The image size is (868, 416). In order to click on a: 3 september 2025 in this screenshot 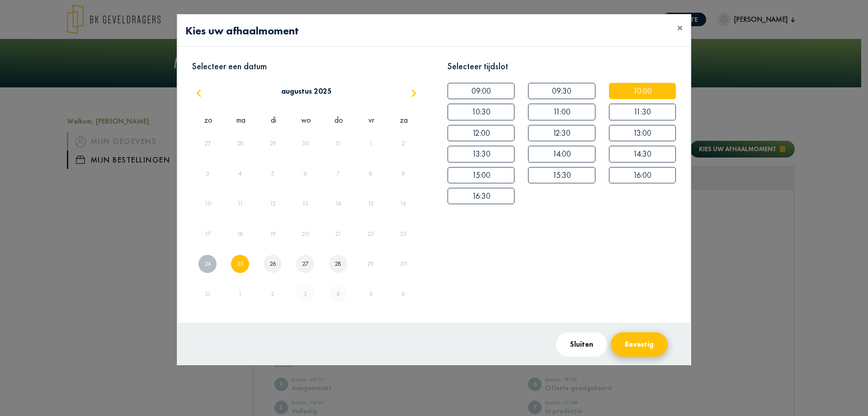, I will do `click(305, 294)`.